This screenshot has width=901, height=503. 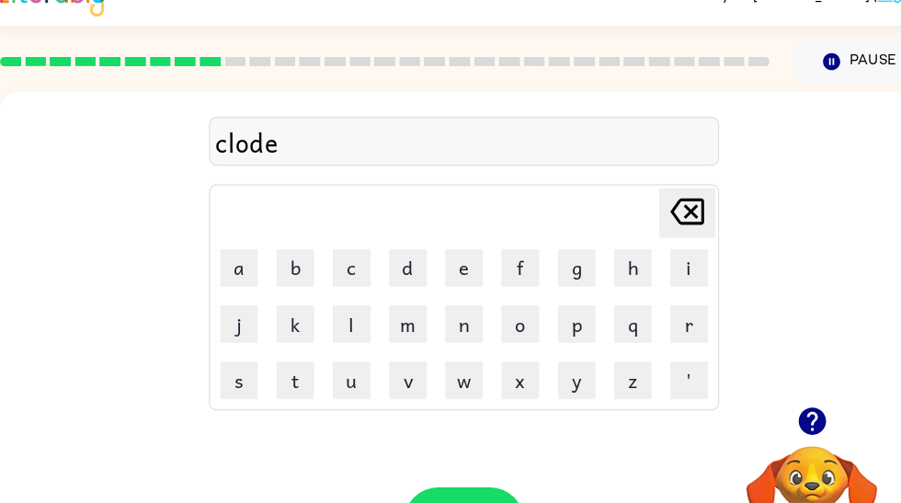 I want to click on button: u, so click(x=345, y=377).